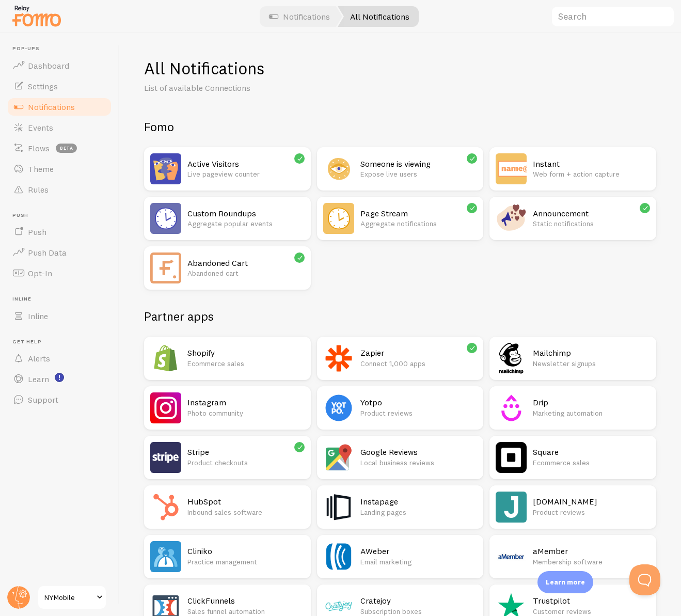  Describe the element at coordinates (63, 49) in the screenshot. I see `span: Pop-ups` at that location.